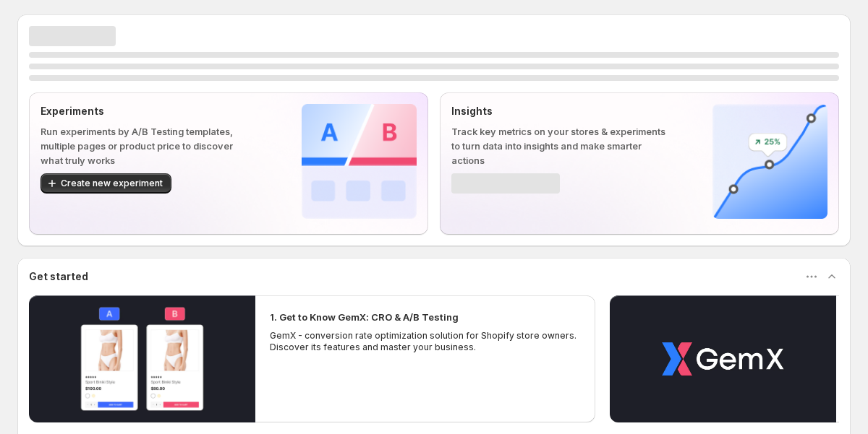 The height and width of the screenshot is (434, 868). What do you see at coordinates (58, 277) in the screenshot?
I see `h3: Get started` at bounding box center [58, 277].